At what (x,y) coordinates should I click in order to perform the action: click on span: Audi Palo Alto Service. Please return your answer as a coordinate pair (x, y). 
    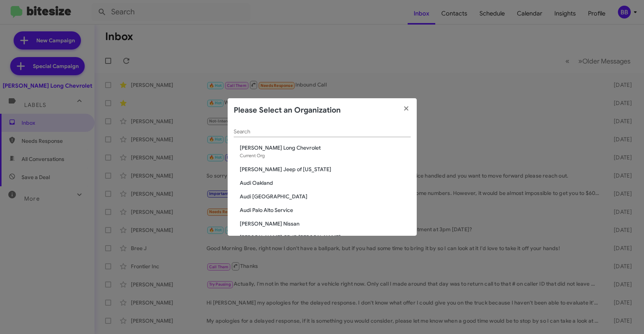
    Looking at the image, I should click on (325, 210).